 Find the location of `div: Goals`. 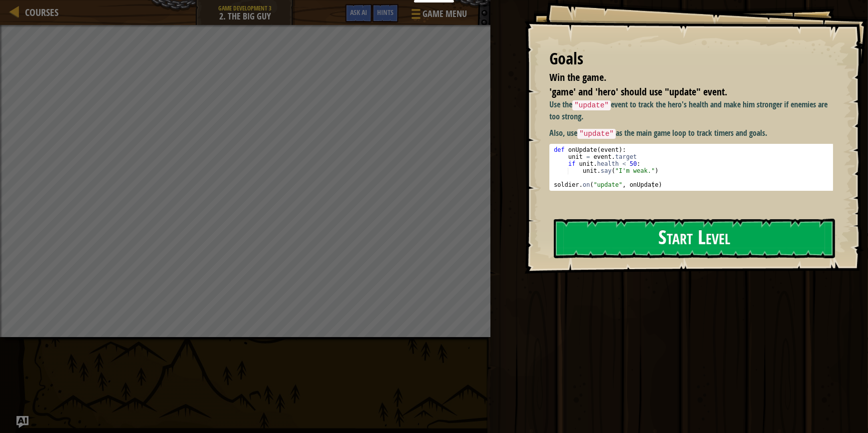

div: Goals is located at coordinates (691, 59).